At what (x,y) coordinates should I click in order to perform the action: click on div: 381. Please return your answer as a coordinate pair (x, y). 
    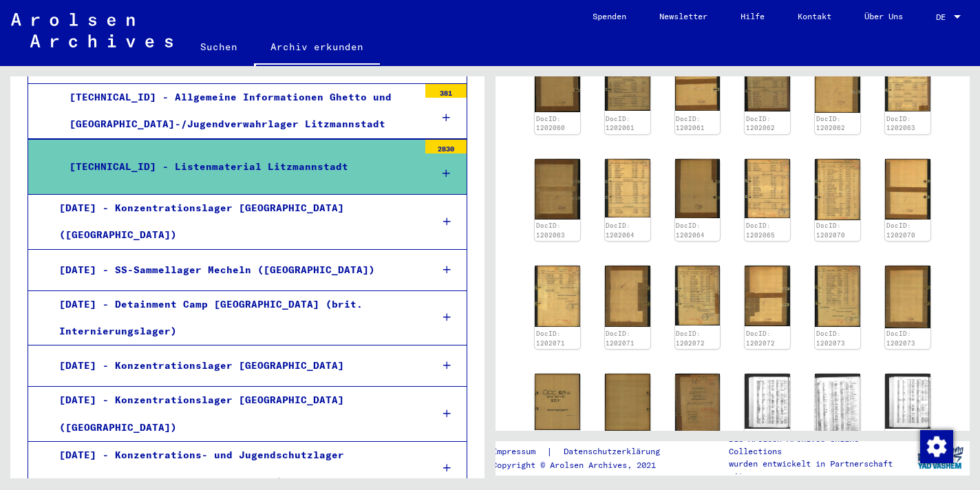
    Looking at the image, I should click on (446, 91).